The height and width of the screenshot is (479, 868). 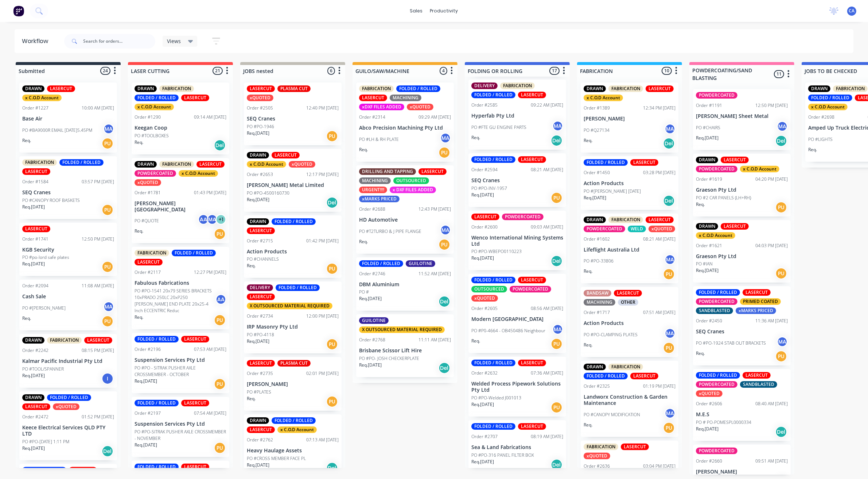 What do you see at coordinates (372, 117) in the screenshot?
I see `div: Order #2314` at bounding box center [372, 117].